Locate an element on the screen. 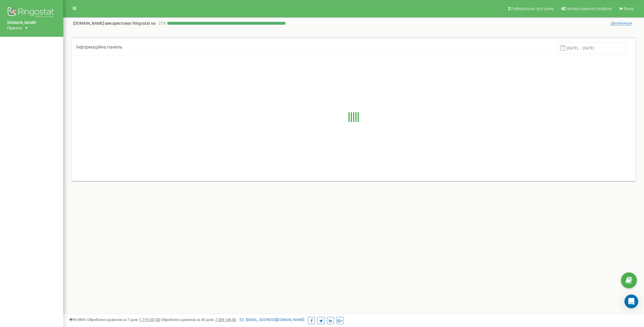 The width and height of the screenshot is (644, 327). div: Проєкти is located at coordinates (14, 28).